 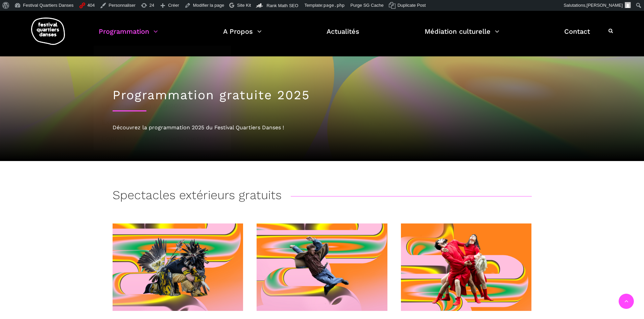 I want to click on a: Contact, so click(x=577, y=35).